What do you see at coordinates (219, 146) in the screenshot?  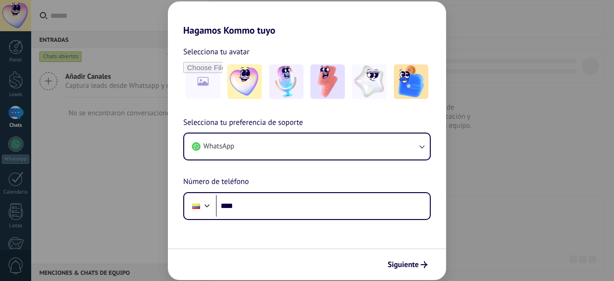 I see `span: WhatsApp` at bounding box center [219, 146].